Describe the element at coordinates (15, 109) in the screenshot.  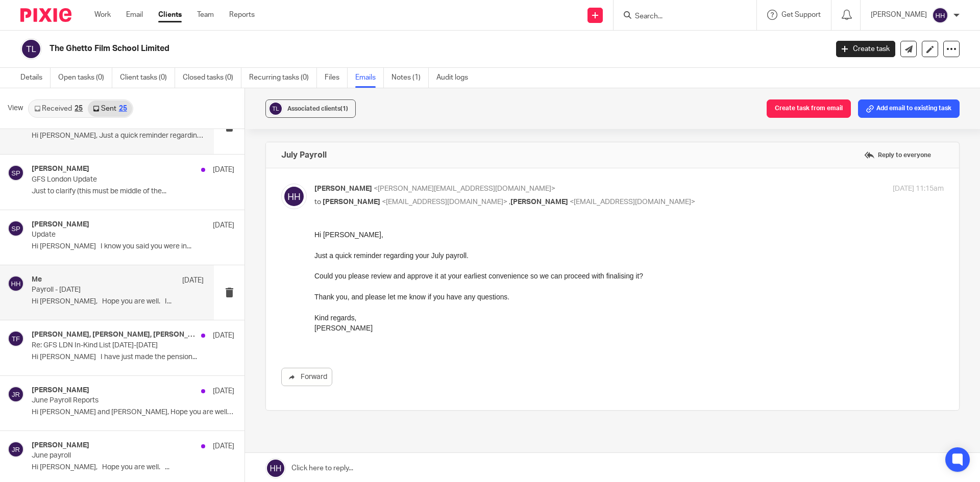
I see `span: View` at that location.